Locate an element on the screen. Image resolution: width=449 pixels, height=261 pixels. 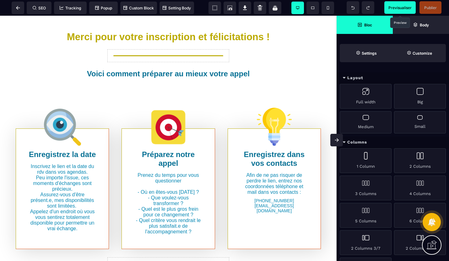
span: Settings is located at coordinates (366, 53).